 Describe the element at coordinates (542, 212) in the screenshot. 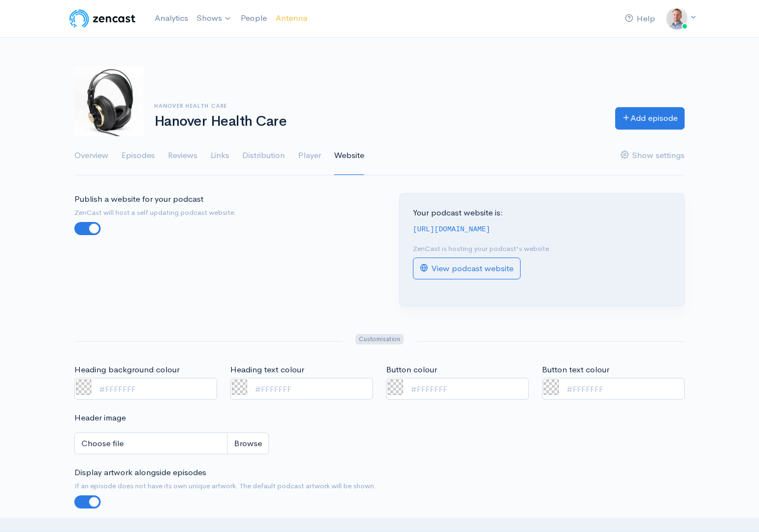

I see `p: Your podcast website is:` at that location.